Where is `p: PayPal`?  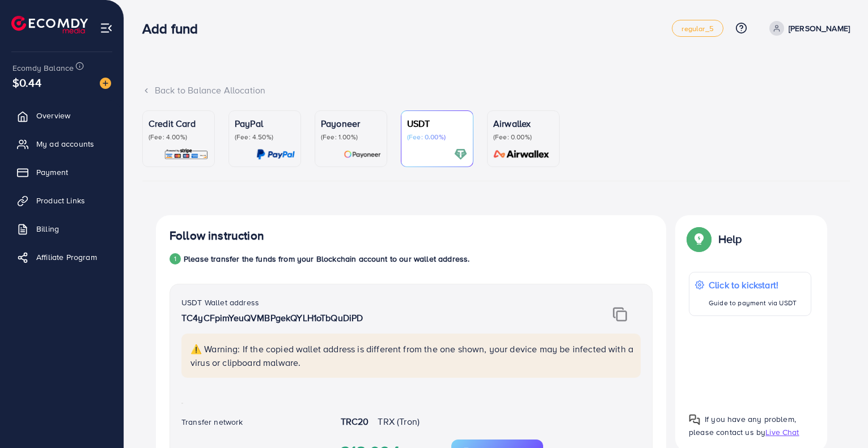 p: PayPal is located at coordinates (265, 124).